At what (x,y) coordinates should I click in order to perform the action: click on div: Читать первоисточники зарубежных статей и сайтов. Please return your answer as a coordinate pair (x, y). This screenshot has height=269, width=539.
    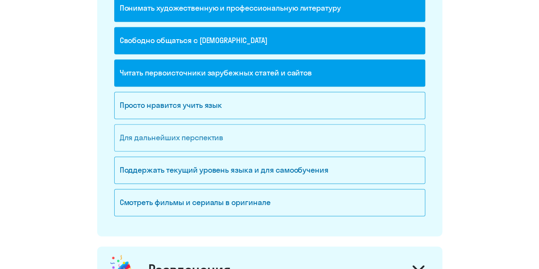
    Looking at the image, I should click on (270, 73).